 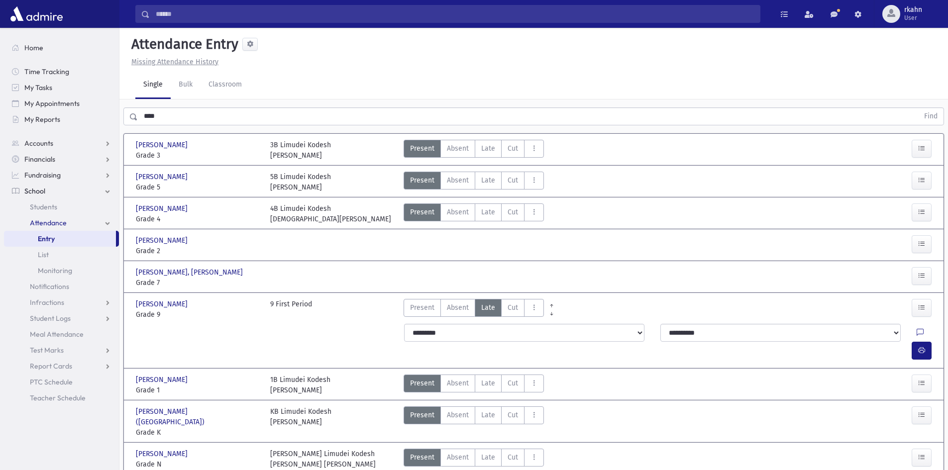 What do you see at coordinates (225, 85) in the screenshot?
I see `a: Classroom` at bounding box center [225, 85].